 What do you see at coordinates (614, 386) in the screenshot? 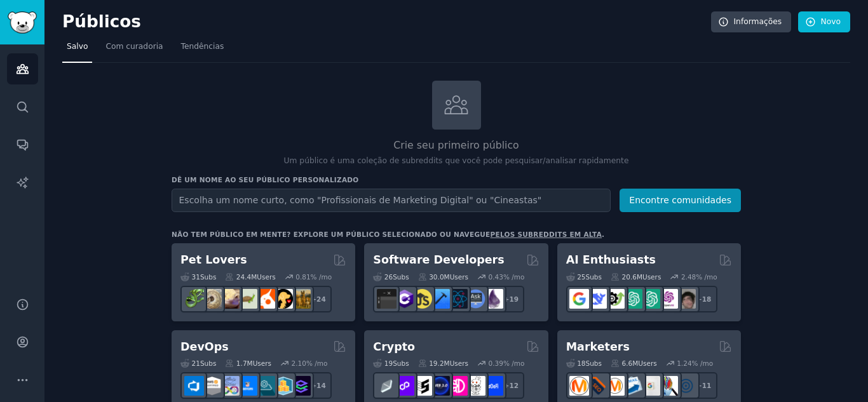
I see `img: AskMarketing` at bounding box center [614, 386].